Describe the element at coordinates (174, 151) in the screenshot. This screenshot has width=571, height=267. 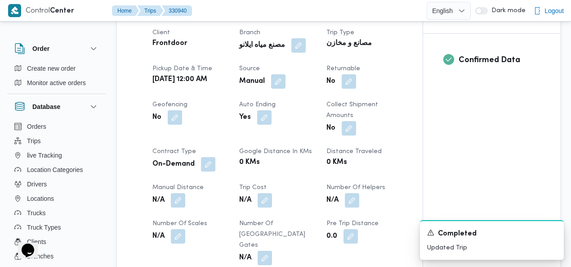
I see `span: Contract Type` at that location.